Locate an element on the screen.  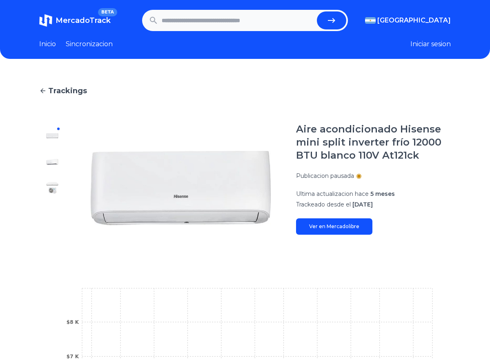
span: Trackeado desde el is located at coordinates (324, 204).